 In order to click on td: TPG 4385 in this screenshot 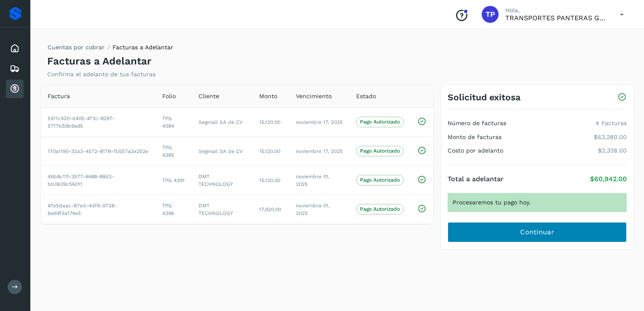, I will do `click(174, 151)`.